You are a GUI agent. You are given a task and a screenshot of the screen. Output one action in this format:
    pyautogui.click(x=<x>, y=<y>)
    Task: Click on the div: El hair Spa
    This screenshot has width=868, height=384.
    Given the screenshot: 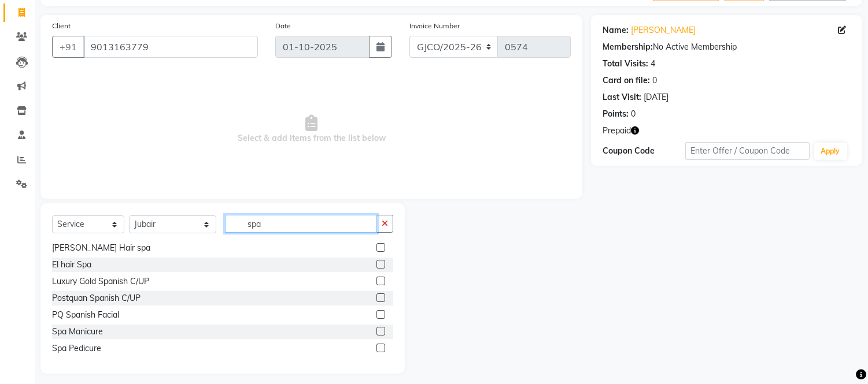 What is the action you would take?
    pyautogui.click(x=72, y=265)
    